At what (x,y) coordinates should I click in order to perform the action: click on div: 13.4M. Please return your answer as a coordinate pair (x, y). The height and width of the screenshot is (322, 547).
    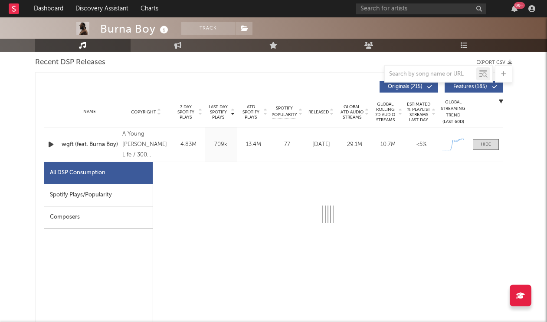
    Looking at the image, I should click on (254, 145).